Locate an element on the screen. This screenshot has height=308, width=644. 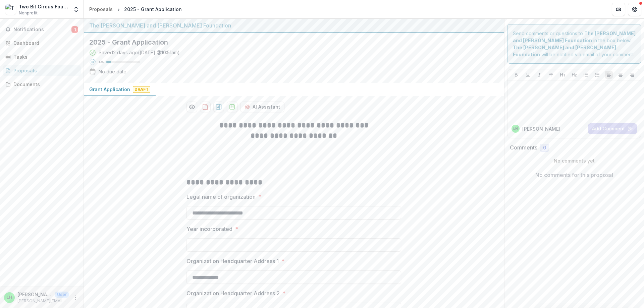
p: Legal name of organization is located at coordinates (221, 197).